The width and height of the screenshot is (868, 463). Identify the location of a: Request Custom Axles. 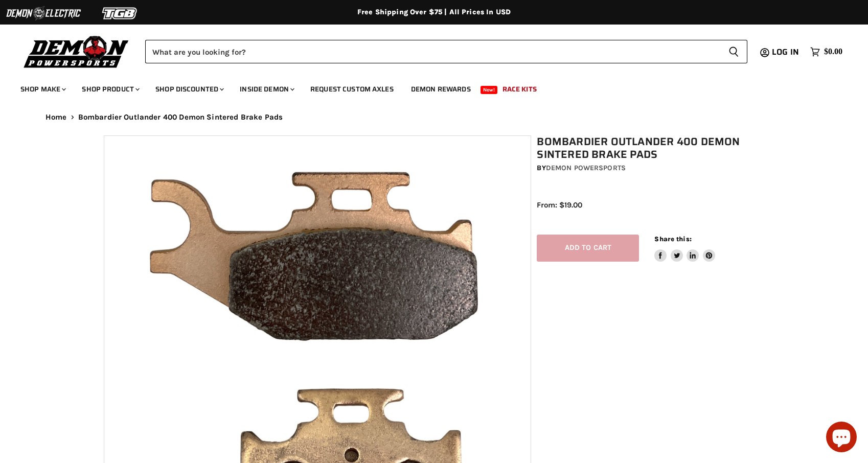
(351, 89).